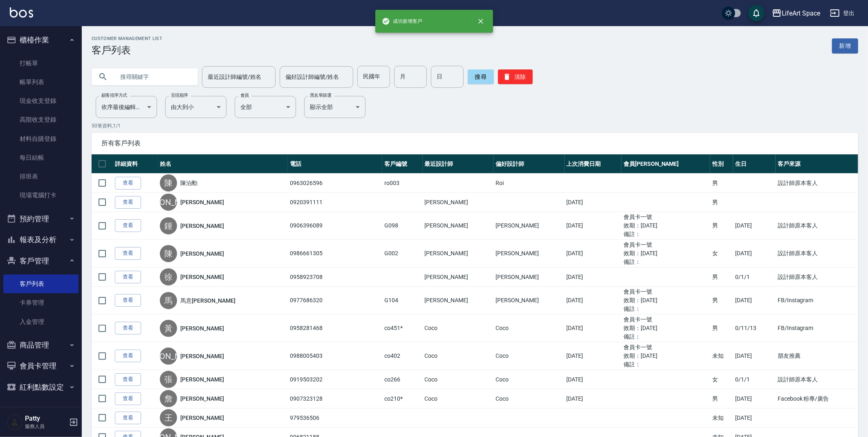  Describe the element at coordinates (817, 300) in the screenshot. I see `td: FB/Instagram` at that location.